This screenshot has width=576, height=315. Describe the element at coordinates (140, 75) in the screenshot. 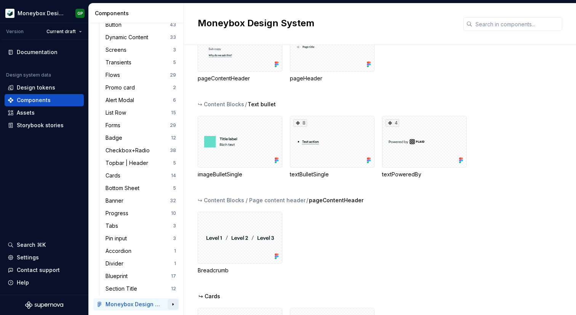

I see `a: Flows29` at that location.